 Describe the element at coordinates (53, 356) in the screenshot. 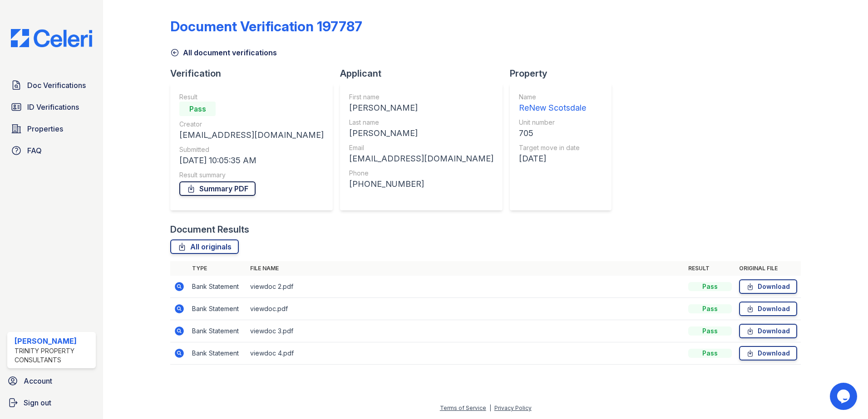

I see `div: Trinity Property Consultants` at that location.